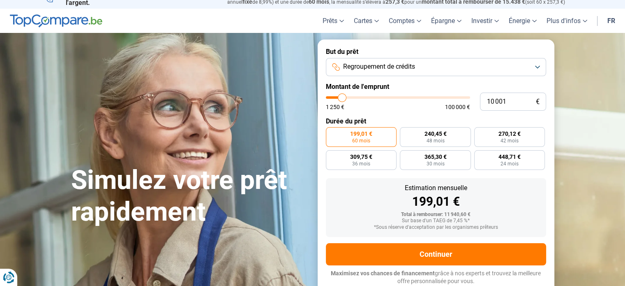  What do you see at coordinates (510, 164) in the screenshot?
I see `span: 24 mois` at bounding box center [510, 164].